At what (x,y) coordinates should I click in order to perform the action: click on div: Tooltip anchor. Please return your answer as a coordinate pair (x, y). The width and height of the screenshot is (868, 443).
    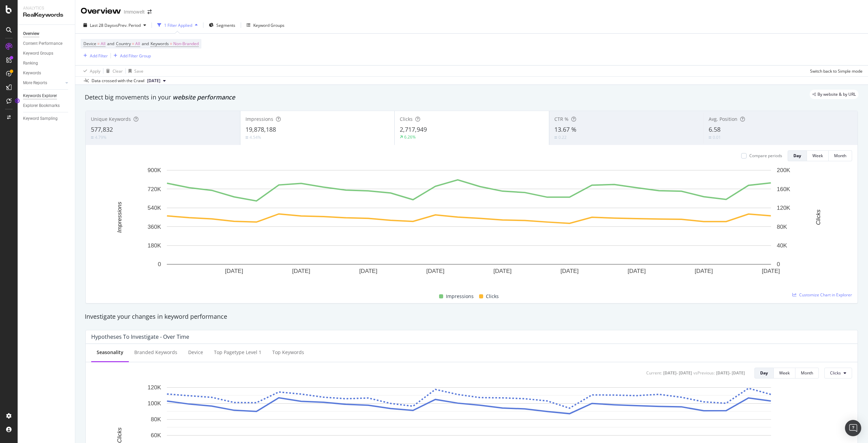
    Looking at the image, I should click on (17, 101).